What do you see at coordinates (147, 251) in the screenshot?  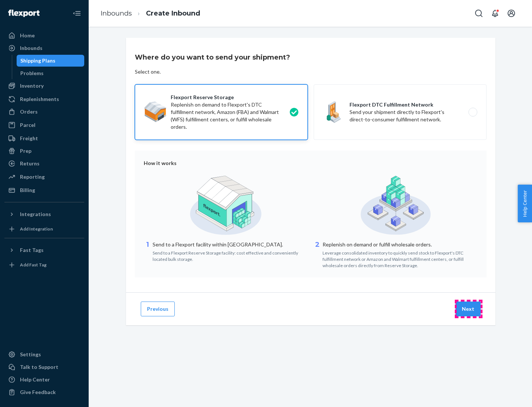 I see `div: 1` at bounding box center [147, 251].